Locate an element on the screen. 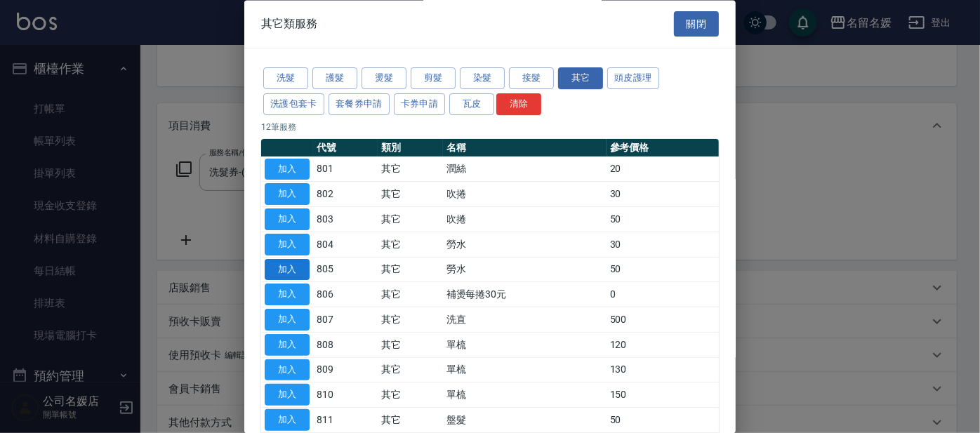 This screenshot has height=433, width=980. button: 清除 is located at coordinates (518, 104).